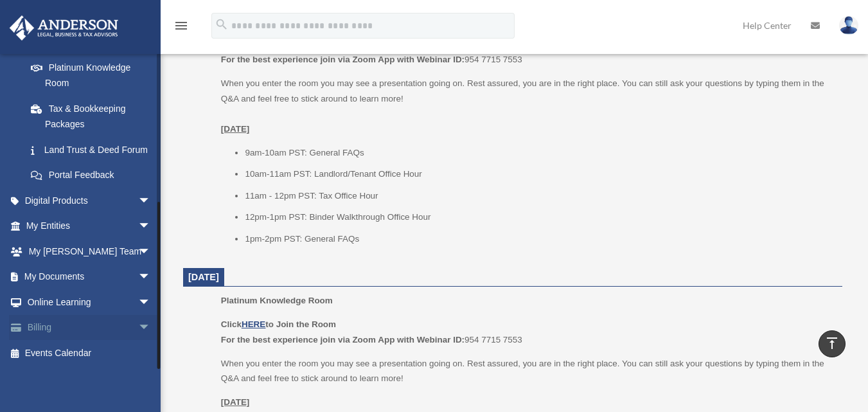 The height and width of the screenshot is (412, 868). I want to click on li: 11am - 12pm PST: Tax Office Hour, so click(539, 196).